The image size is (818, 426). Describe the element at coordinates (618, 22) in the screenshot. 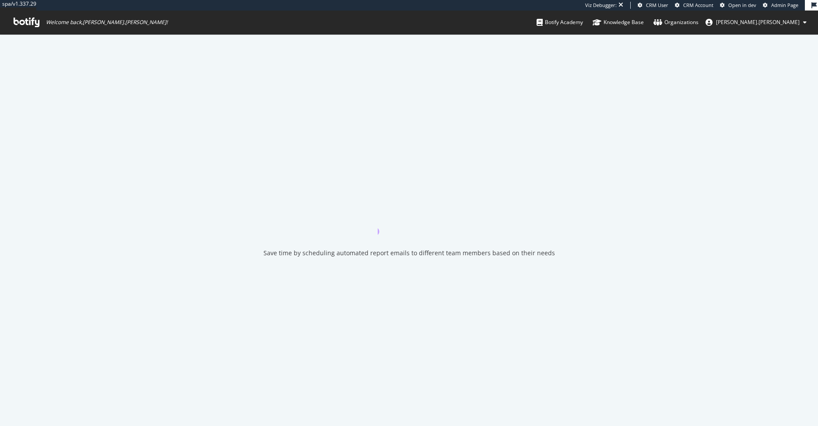

I see `div: Knowledge Base` at that location.